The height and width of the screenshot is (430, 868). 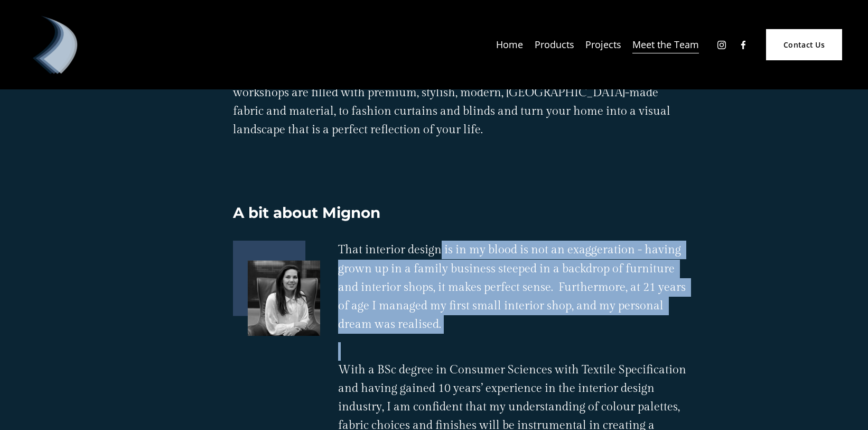 I want to click on a: Projects, so click(x=604, y=45).